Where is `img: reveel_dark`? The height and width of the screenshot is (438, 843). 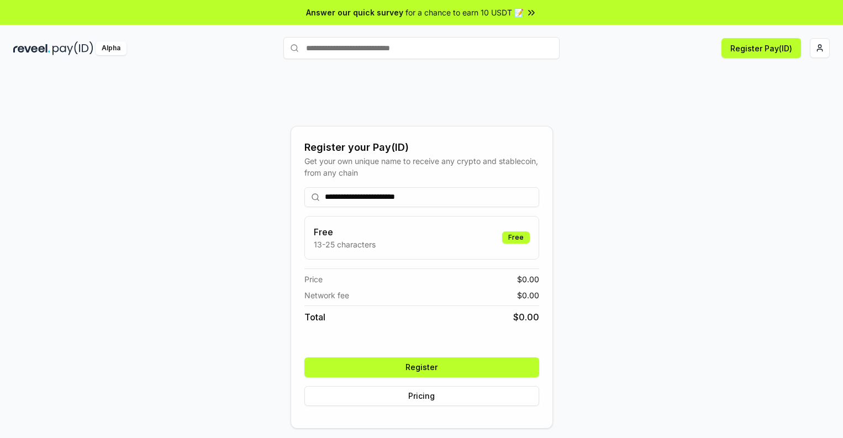 img: reveel_dark is located at coordinates (31, 48).